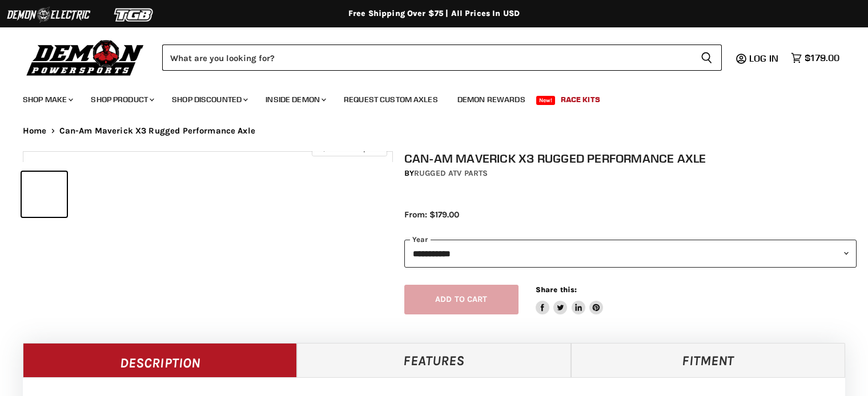 This screenshot has height=396, width=868. I want to click on span: Share this:, so click(556, 290).